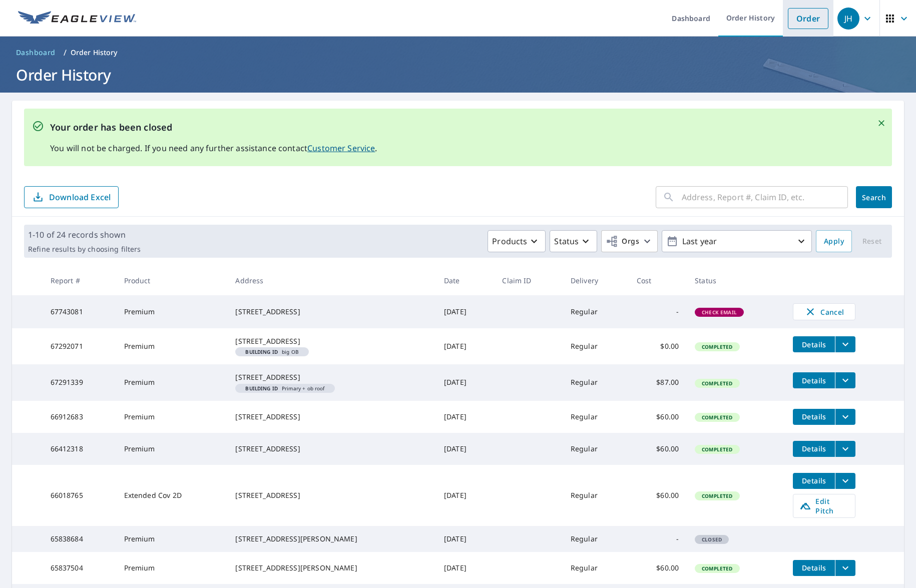  I want to click on button: Apply, so click(834, 241).